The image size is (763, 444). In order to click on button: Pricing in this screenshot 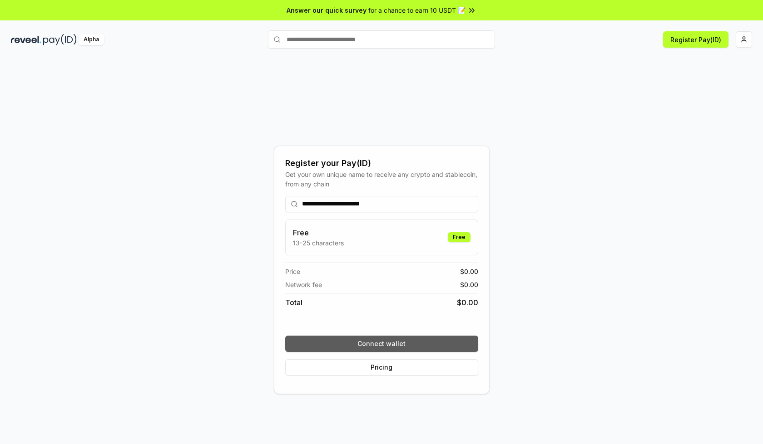, I will do `click(381, 368)`.